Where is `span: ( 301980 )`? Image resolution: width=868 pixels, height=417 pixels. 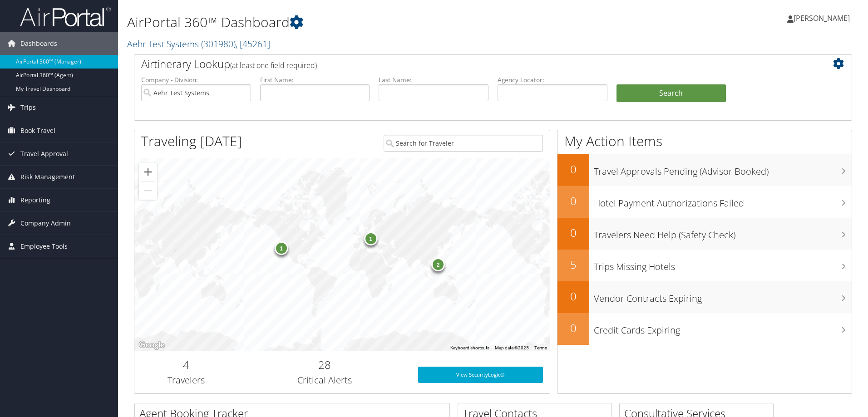
span: ( 301980 ) is located at coordinates (218, 44).